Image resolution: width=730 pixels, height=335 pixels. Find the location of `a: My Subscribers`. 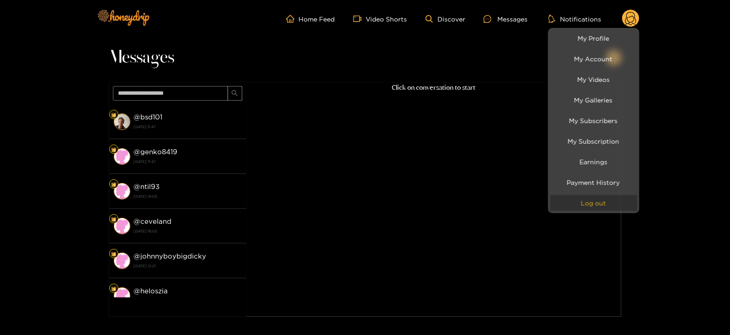

a: My Subscribers is located at coordinates (594, 120).